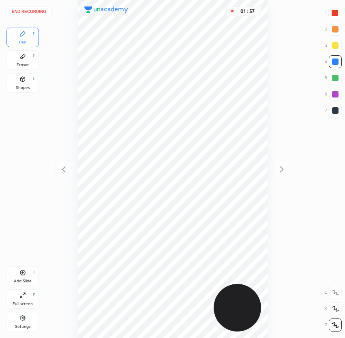 The height and width of the screenshot is (338, 345). What do you see at coordinates (34, 79) in the screenshot?
I see `div: L` at bounding box center [34, 79].